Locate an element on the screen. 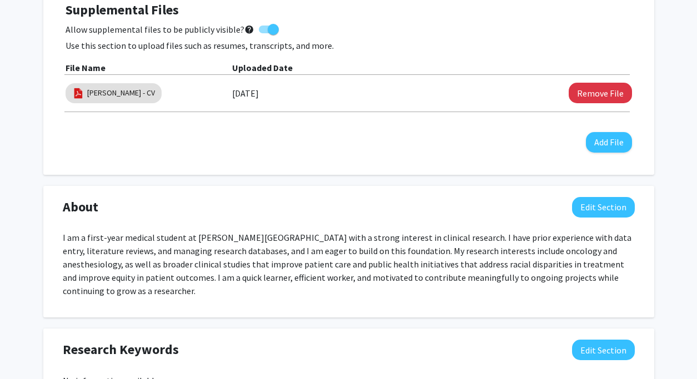 The height and width of the screenshot is (379, 697). span: Research Keywords is located at coordinates (120, 350).